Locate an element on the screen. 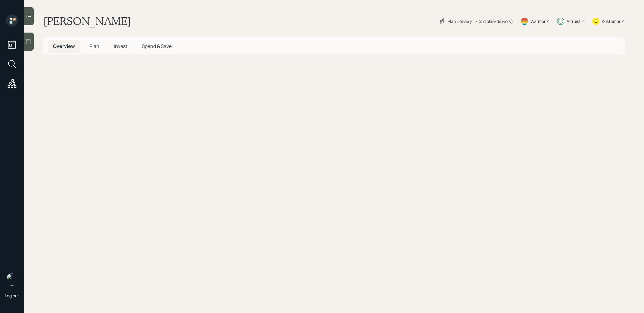 Image resolution: width=644 pixels, height=313 pixels. span: Overview is located at coordinates (64, 46).